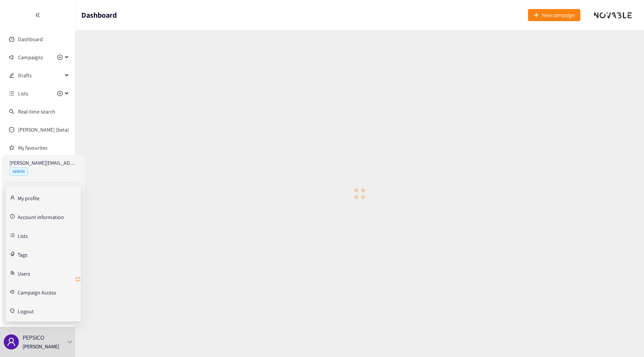 Image resolution: width=644 pixels, height=357 pixels. Describe the element at coordinates (626, 339) in the screenshot. I see `div: Widget de chat` at that location.